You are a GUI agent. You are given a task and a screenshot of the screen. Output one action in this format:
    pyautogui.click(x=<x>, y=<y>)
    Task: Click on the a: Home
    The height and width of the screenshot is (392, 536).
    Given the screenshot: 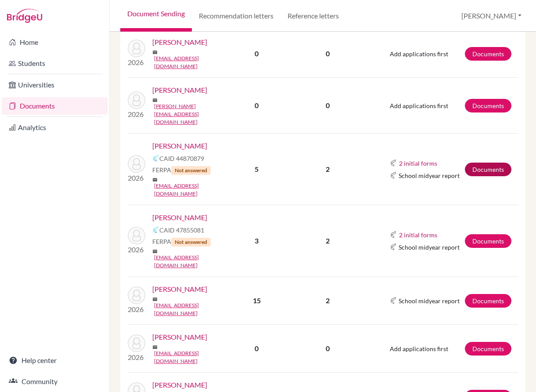 What is the action you would take?
    pyautogui.click(x=54, y=42)
    